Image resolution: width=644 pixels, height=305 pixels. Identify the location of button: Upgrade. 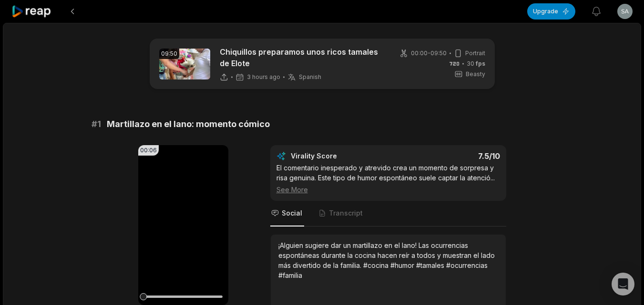
(551, 12).